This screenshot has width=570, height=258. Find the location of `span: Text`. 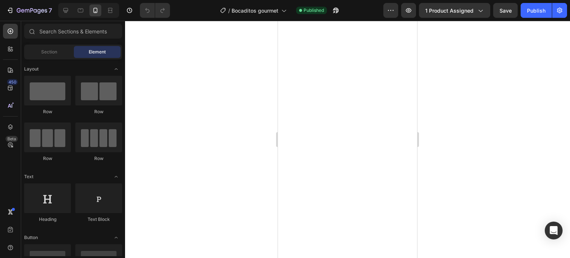

span: Text is located at coordinates (29, 177).